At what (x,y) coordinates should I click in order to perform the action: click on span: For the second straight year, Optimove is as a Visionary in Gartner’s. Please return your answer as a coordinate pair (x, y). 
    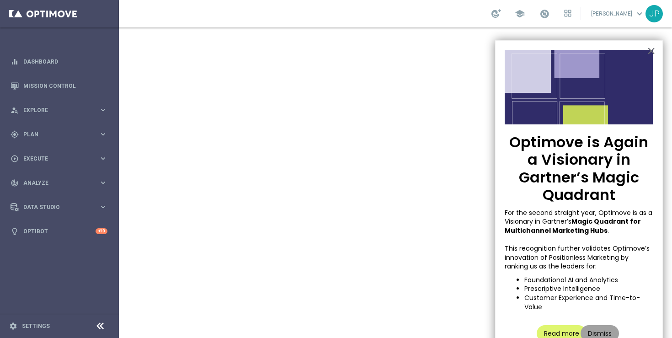
    Looking at the image, I should click on (579, 217).